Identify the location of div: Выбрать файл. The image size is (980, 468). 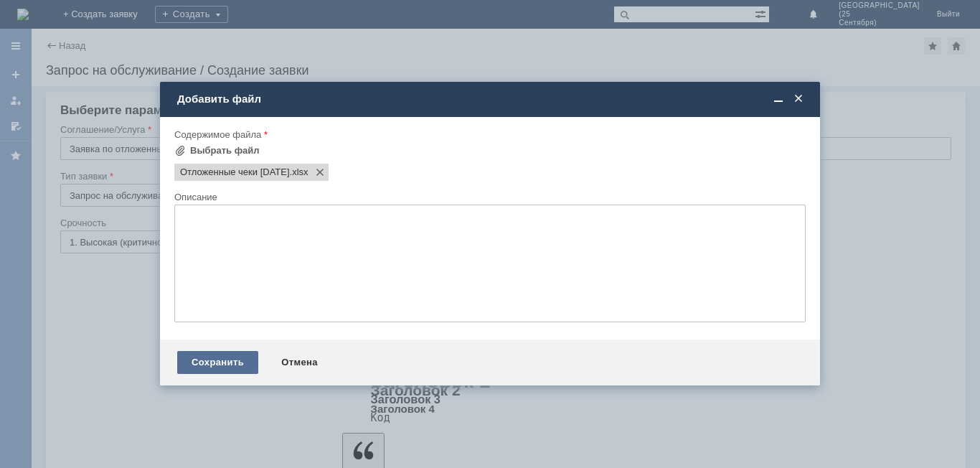
(224, 151).